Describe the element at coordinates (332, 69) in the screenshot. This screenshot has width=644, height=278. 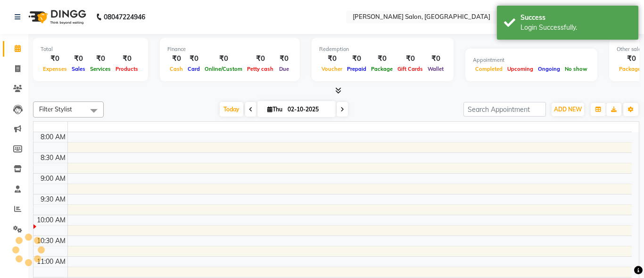
I see `span: Voucher` at that location.